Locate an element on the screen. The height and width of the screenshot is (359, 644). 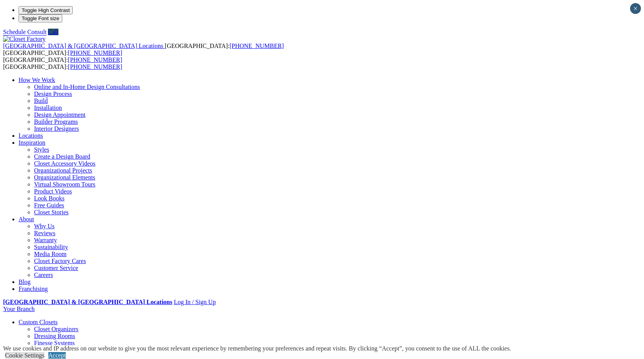
span: Your Branch is located at coordinates (19, 309).